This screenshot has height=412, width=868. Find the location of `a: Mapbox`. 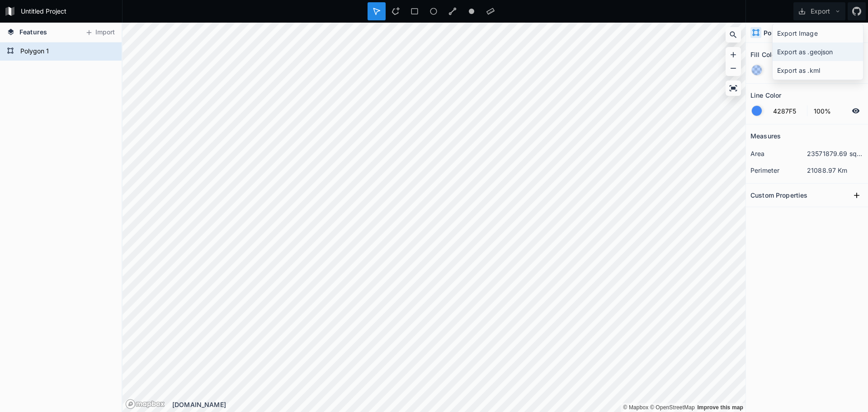

a: Mapbox is located at coordinates (635, 407).